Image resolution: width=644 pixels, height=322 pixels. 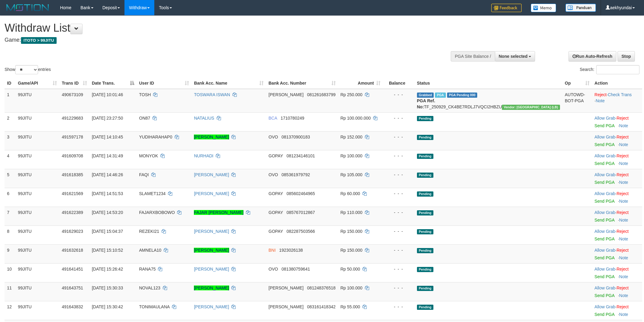 I want to click on span: Rp 100.000, so click(x=352, y=156).